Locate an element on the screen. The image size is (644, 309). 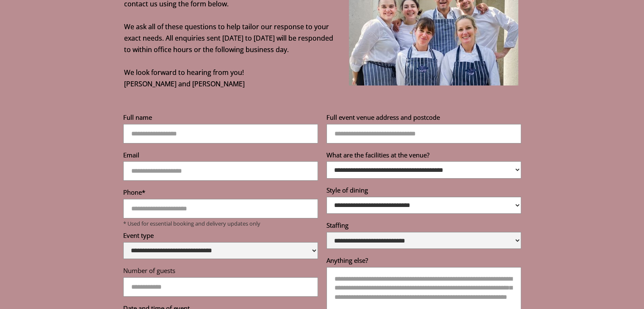
label: Full name is located at coordinates (220, 119).